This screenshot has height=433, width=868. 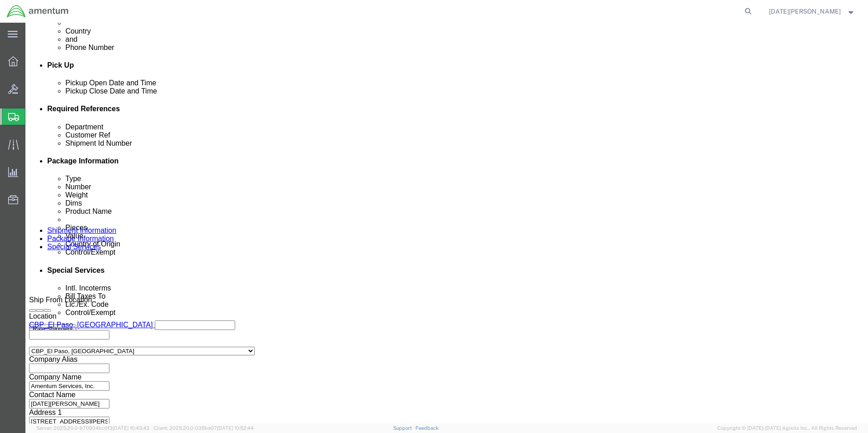 I want to click on a: Support, so click(x=405, y=428).